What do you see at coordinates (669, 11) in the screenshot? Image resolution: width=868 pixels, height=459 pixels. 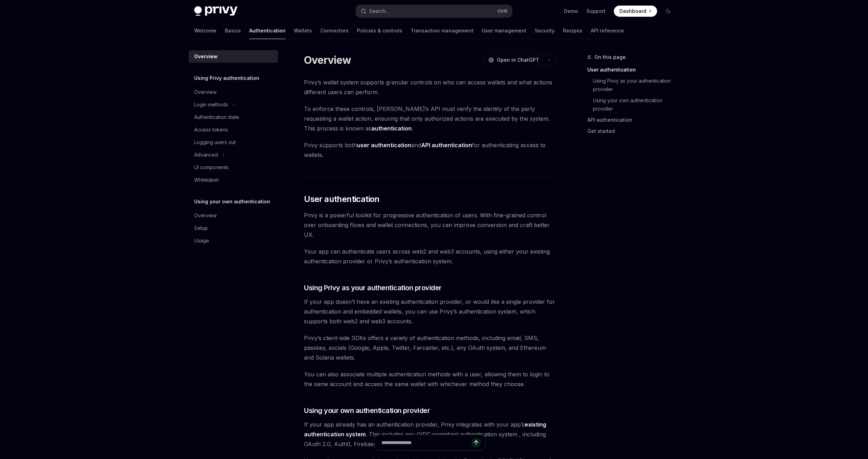 I see `button: Toggle dark mode` at bounding box center [669, 11].